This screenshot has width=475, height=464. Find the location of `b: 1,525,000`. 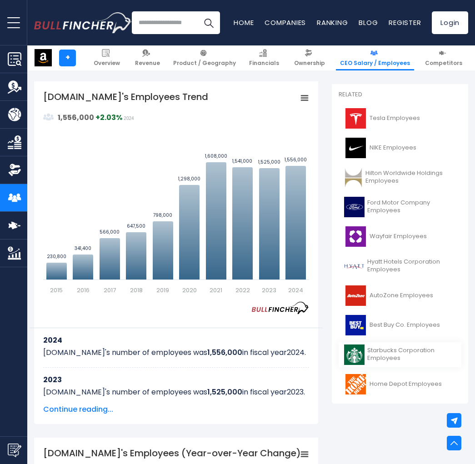

b: 1,525,000 is located at coordinates (224, 392).